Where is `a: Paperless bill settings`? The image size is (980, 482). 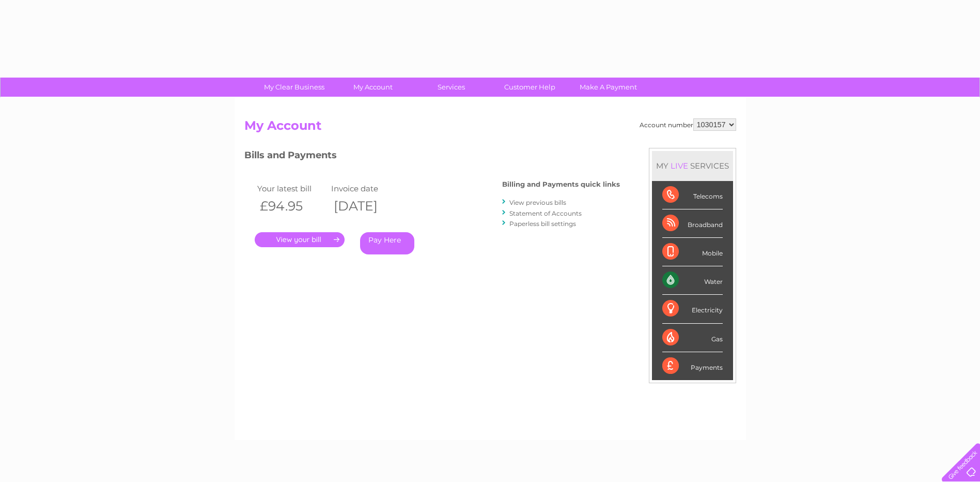
a: Paperless bill settings is located at coordinates (542, 223).